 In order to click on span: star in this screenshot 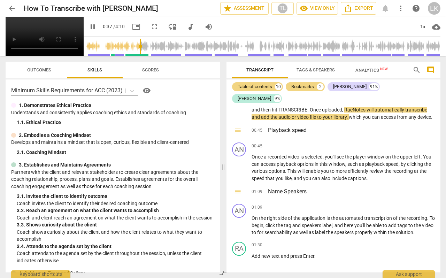, I will do `click(227, 8)`.